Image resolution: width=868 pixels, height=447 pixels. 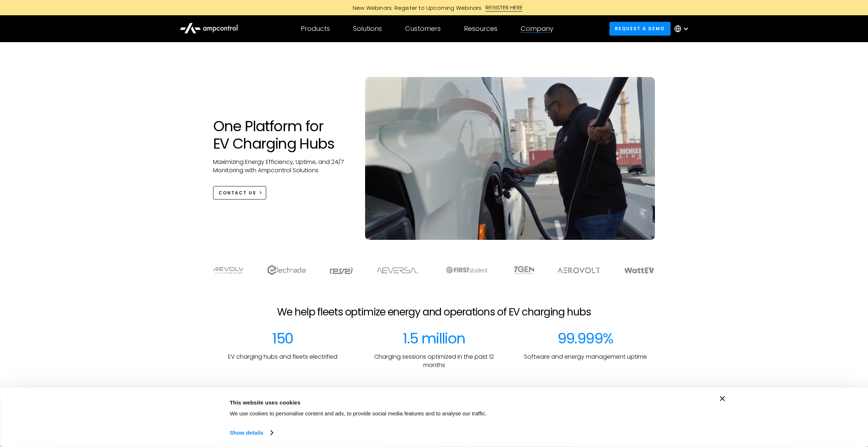 I want to click on div: Company, so click(x=537, y=29).